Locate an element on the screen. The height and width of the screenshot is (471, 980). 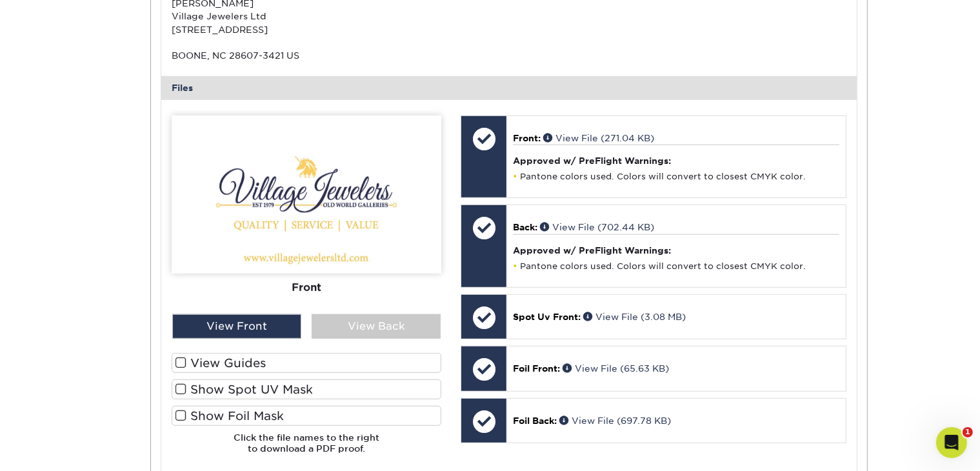
a: View File (3.08 MB) is located at coordinates (635, 317).